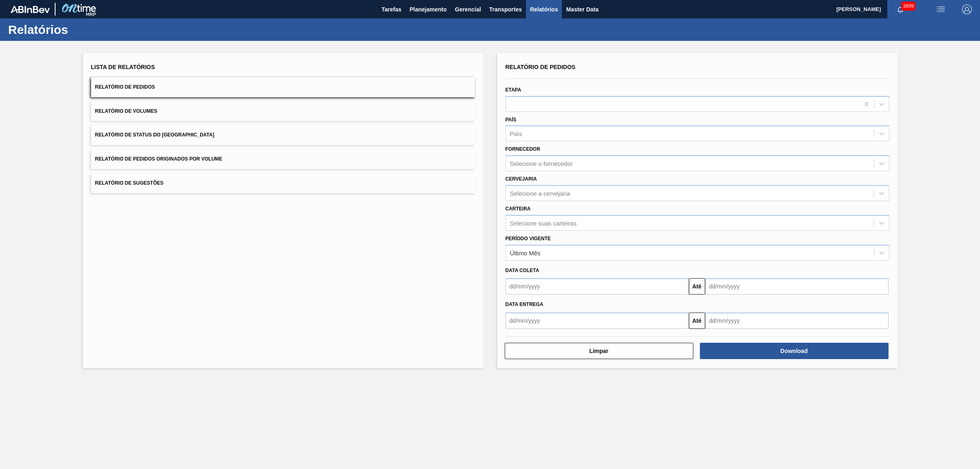  Describe the element at coordinates (126, 111) in the screenshot. I see `span: Relatório de Volumes` at that location.